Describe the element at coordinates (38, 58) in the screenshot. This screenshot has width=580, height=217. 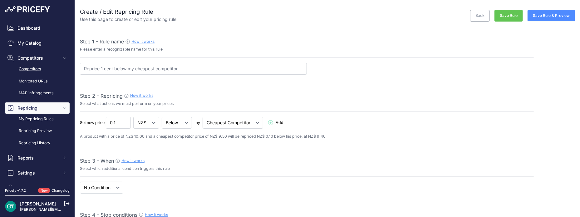
I see `span: Competitors` at that location.